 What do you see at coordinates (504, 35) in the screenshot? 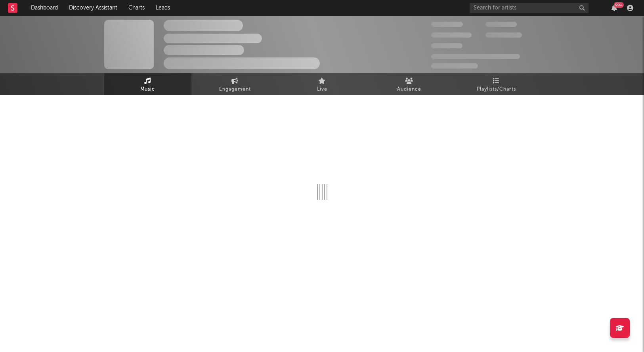
I see `span: 1,000,000` at bounding box center [504, 35].